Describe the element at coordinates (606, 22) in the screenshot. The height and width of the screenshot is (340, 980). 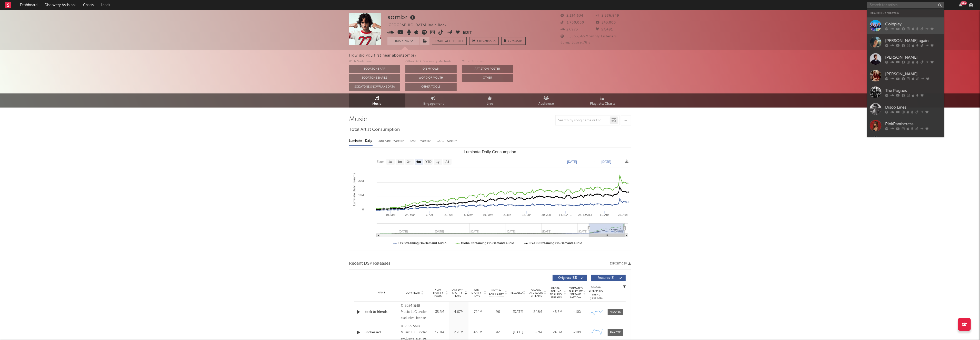
I see `span: 543,000` at that location.